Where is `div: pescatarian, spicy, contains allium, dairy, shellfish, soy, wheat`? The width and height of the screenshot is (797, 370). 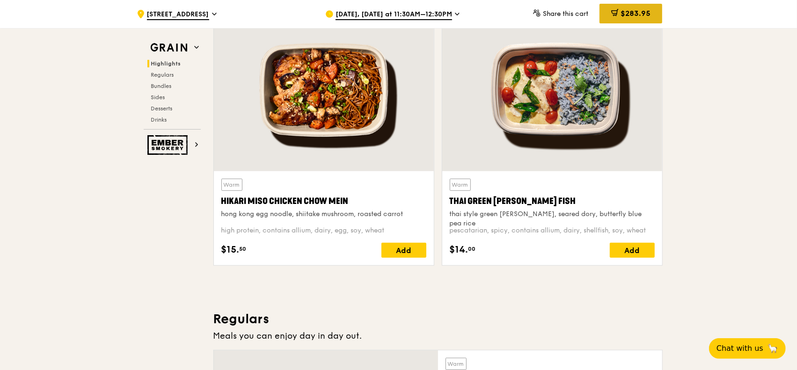 div: pescatarian, spicy, contains allium, dairy, shellfish, soy, wheat is located at coordinates (552, 231).